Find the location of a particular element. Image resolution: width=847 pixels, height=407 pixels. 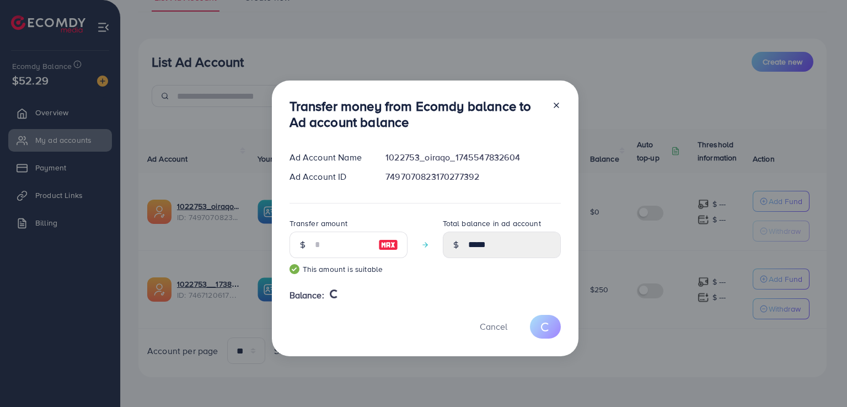

div: 1022753_oiraqo_1745547832604 is located at coordinates (473, 157).